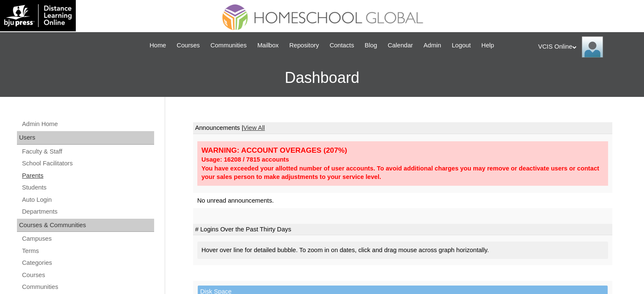 The width and height of the screenshot is (644, 294). Describe the element at coordinates (371, 45) in the screenshot. I see `span: Blog` at that location.